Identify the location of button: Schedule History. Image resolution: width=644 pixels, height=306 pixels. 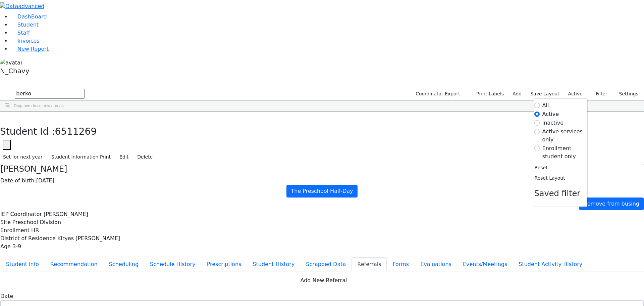
(173, 264).